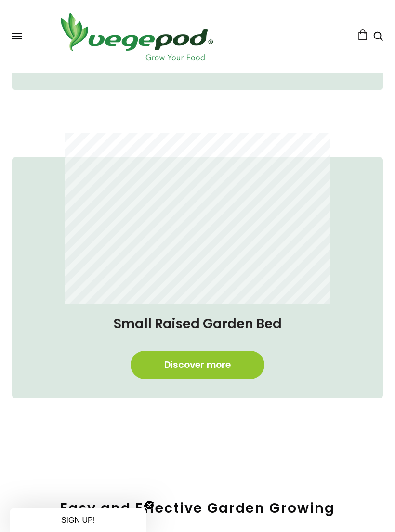 This screenshot has height=532, width=395. I want to click on h4: Small Raised Garden Bed, so click(197, 324).